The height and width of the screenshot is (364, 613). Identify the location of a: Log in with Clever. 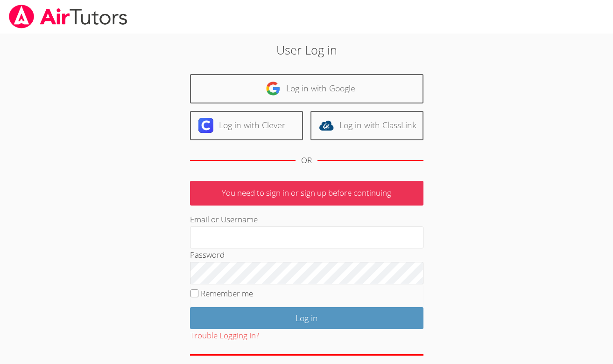
(246, 126).